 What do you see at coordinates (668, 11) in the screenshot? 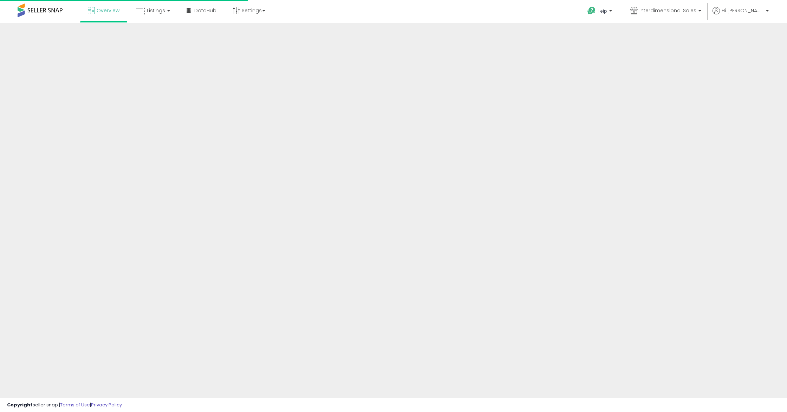
I see `span: Interdimensional Sales` at bounding box center [668, 11].